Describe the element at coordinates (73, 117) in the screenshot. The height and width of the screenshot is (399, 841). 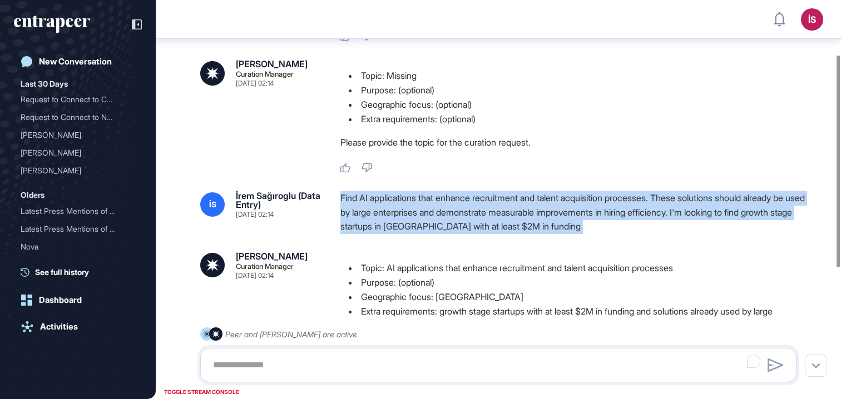
I see `div: Request to Connect to Nov...` at that location.